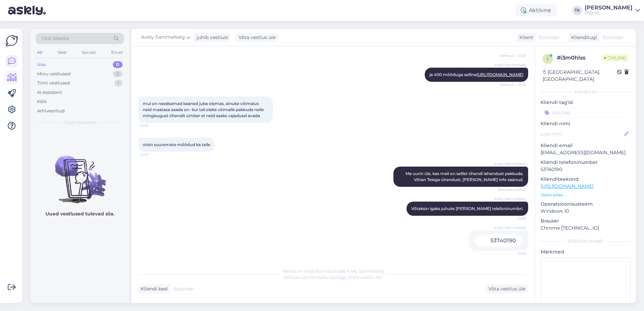  Describe the element at coordinates (586, 211) in the screenshot. I see `p: Windows 10` at that location.